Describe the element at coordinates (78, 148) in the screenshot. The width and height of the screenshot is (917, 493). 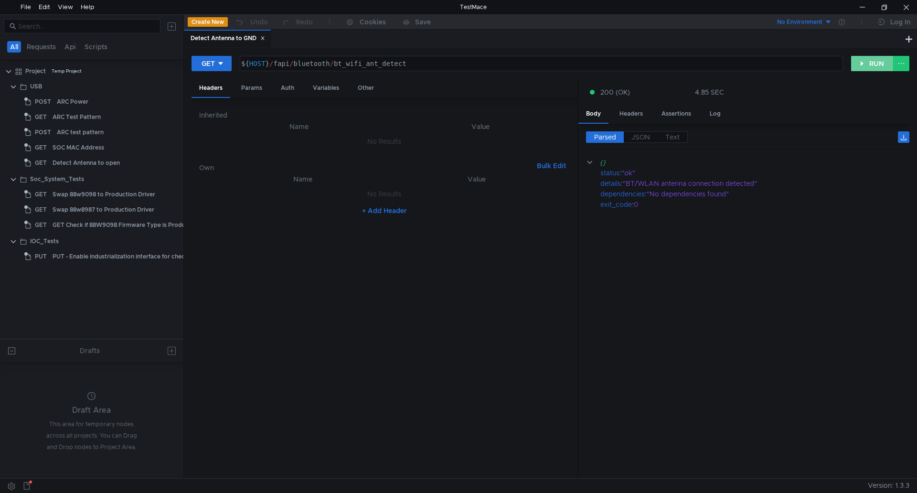
I see `div: SOC MAC Address` at that location.